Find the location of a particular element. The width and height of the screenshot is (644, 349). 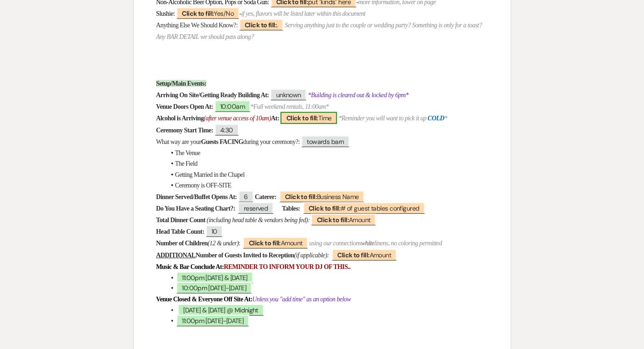

em: (if applicable): is located at coordinates (311, 255).